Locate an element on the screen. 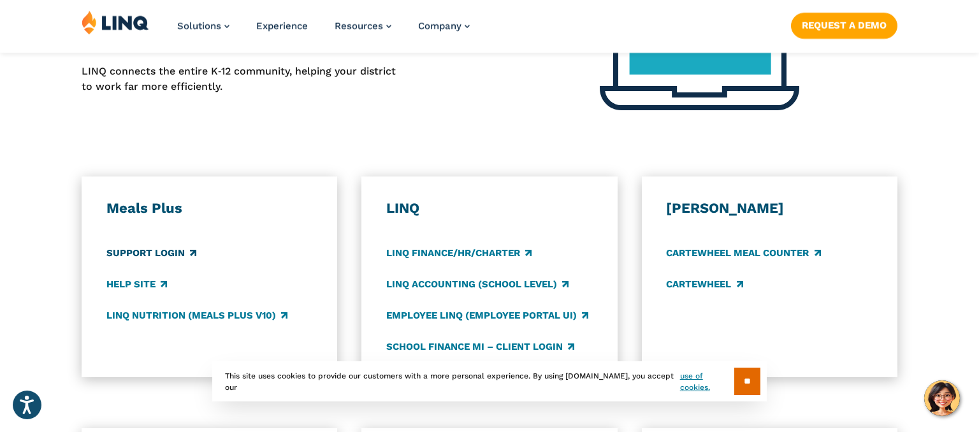  nav: Primary Navigation is located at coordinates (323, 31).